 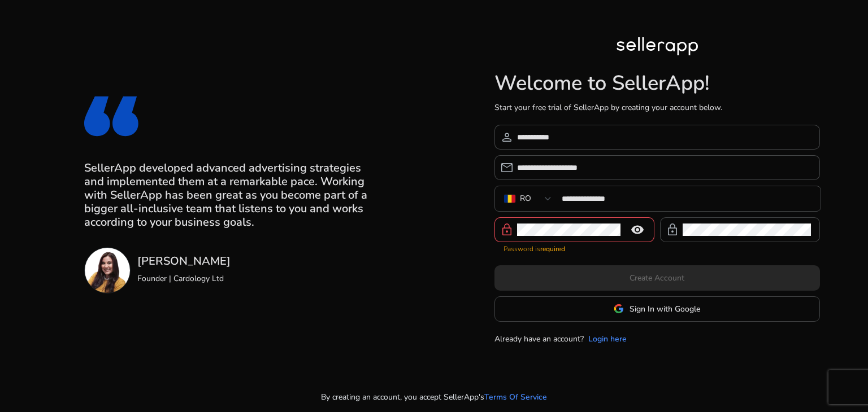 I want to click on h3: SellerApp developed advanced advertising strategies and implemented them at a remarkable pace. Wo..., so click(x=229, y=196).